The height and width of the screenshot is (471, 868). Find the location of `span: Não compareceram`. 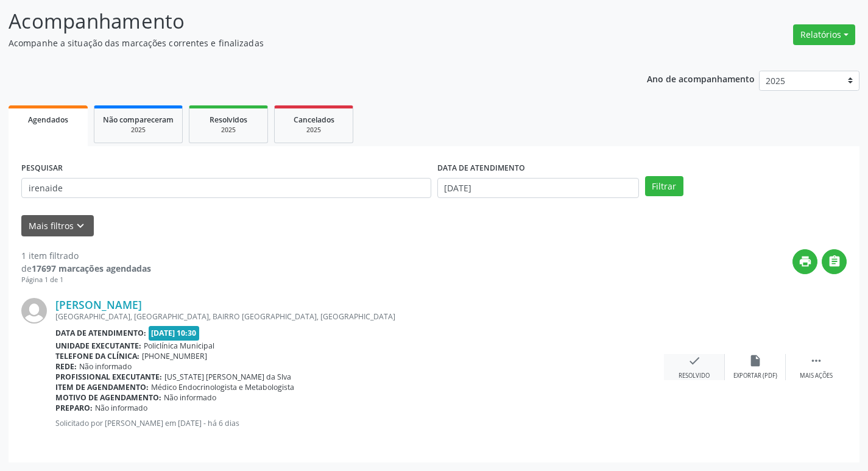

span: Não compareceram is located at coordinates (139, 120).